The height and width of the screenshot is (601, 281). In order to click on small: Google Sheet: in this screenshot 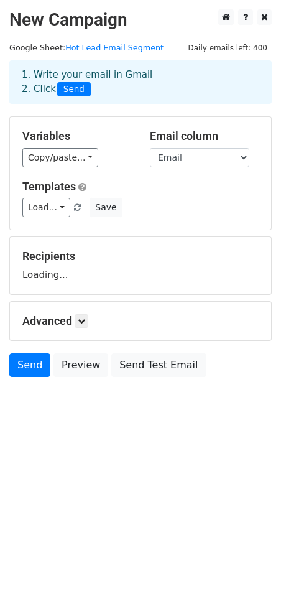, I will do `click(87, 47)`.